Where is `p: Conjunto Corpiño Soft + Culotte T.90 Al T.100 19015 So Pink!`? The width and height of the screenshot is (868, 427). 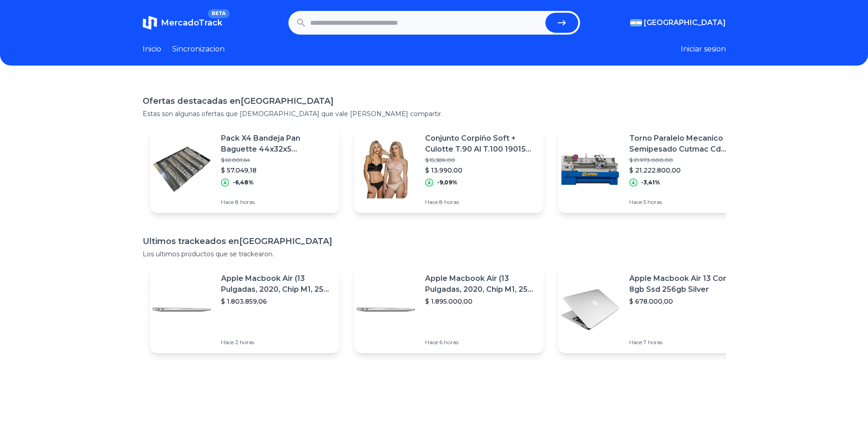 p: Conjunto Corpiño Soft + Culotte T.90 Al T.100 19015 So Pink! is located at coordinates (481, 144).